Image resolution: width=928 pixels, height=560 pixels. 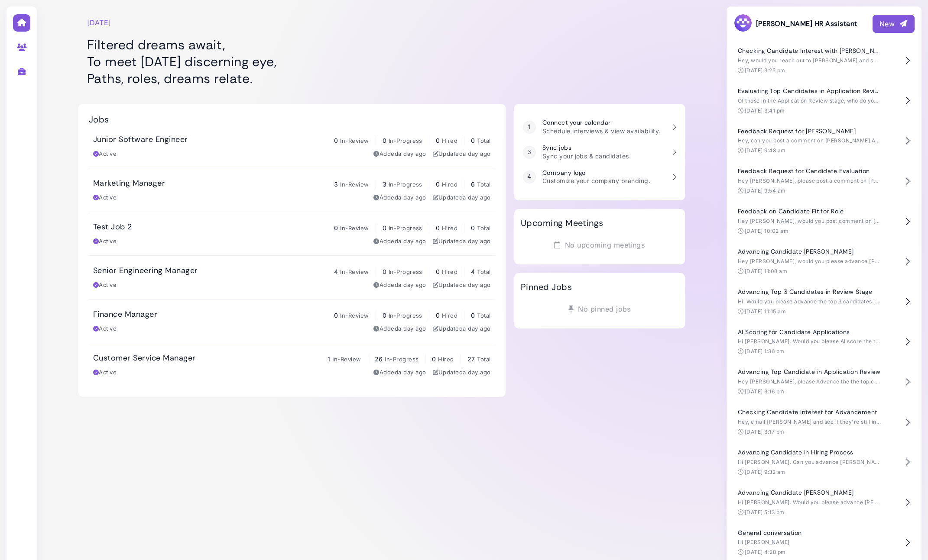 I want to click on a: 3 Sync jobs Sync your jobs & candidates., so click(x=600, y=152).